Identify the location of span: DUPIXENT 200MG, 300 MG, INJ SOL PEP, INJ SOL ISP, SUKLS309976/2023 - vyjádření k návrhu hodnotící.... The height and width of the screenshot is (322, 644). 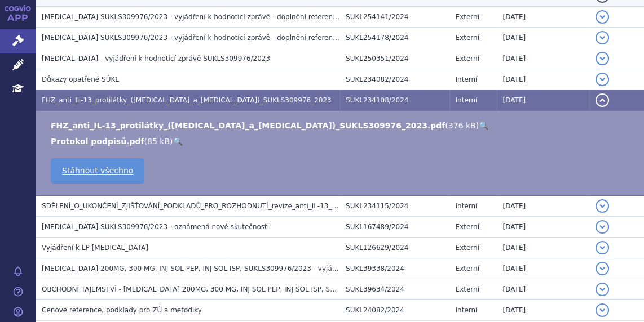
(240, 269).